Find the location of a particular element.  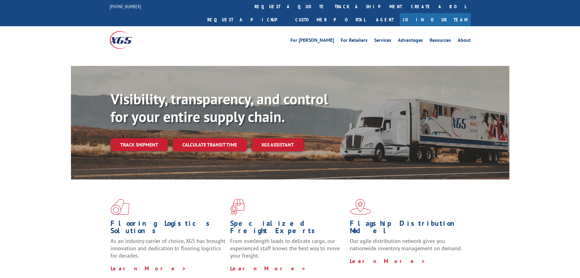

span: As an industry carrier of choice, XGS has brought innovation and dedication to flooring logistics... is located at coordinates (168, 248).